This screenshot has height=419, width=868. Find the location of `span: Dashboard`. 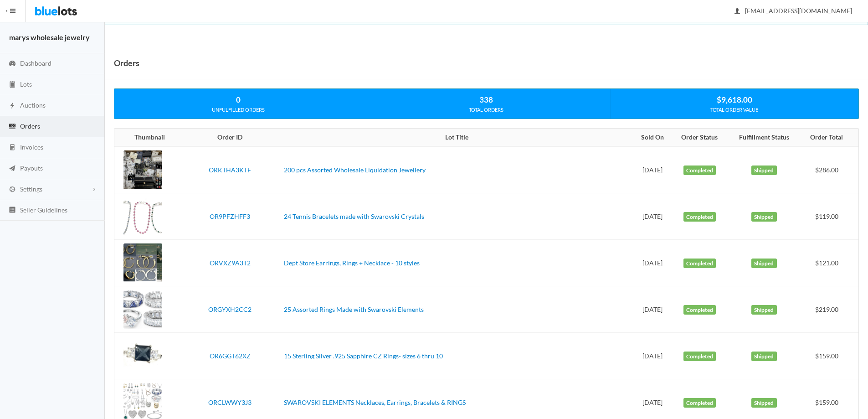

span: Dashboard is located at coordinates (36, 63).